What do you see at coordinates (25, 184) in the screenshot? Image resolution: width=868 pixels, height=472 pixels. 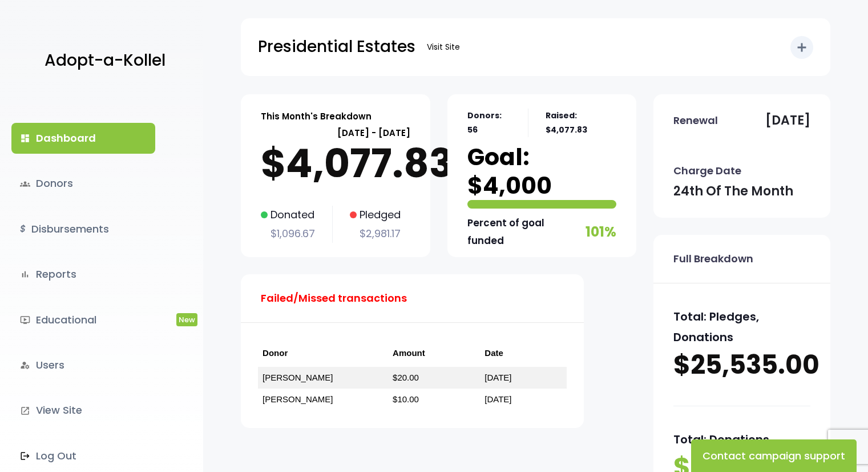 I see `span: groups` at bounding box center [25, 184].